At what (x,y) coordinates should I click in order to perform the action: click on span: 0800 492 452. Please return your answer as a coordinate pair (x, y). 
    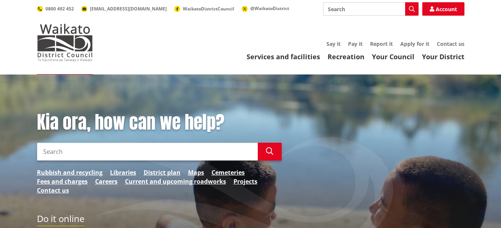
    Looking at the image, I should click on (60, 9).